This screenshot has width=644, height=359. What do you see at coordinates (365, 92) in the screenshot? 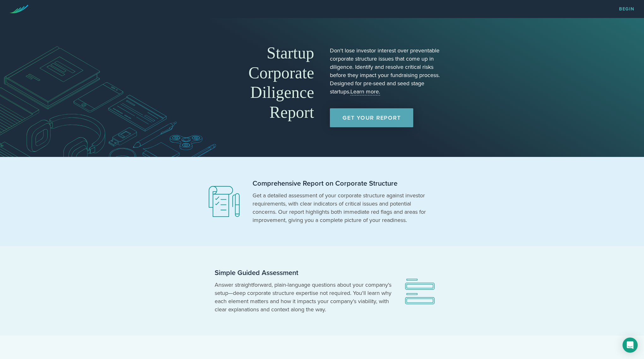
I see `a: Learn more.` at bounding box center [365, 92].